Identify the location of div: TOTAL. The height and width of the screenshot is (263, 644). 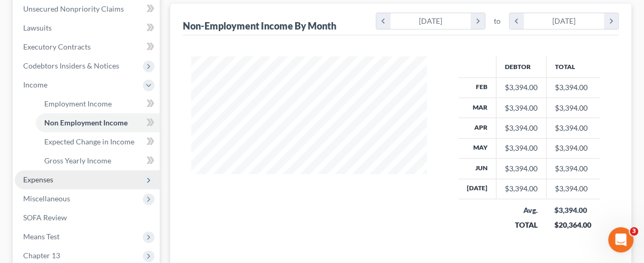
(521, 225).